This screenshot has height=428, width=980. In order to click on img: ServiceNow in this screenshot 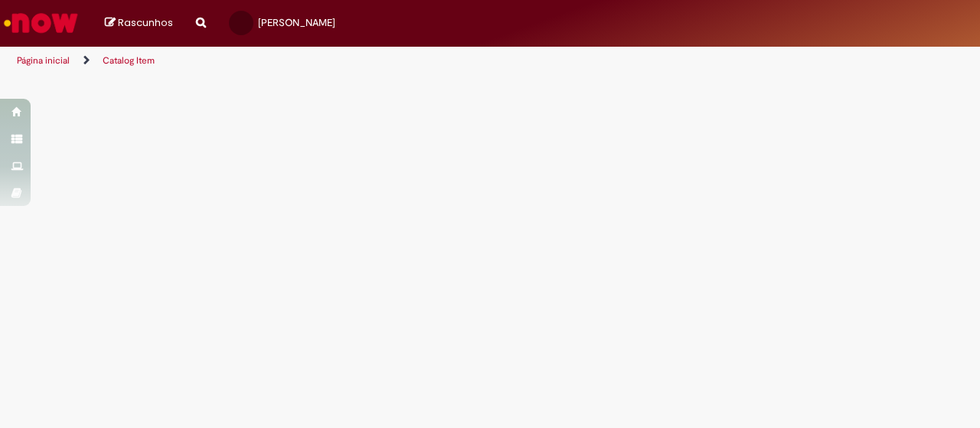, I will do `click(41, 23)`.